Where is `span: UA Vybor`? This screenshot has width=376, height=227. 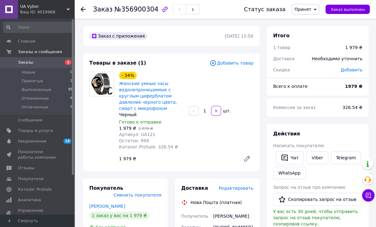
span: UA Vybor is located at coordinates (43, 7).